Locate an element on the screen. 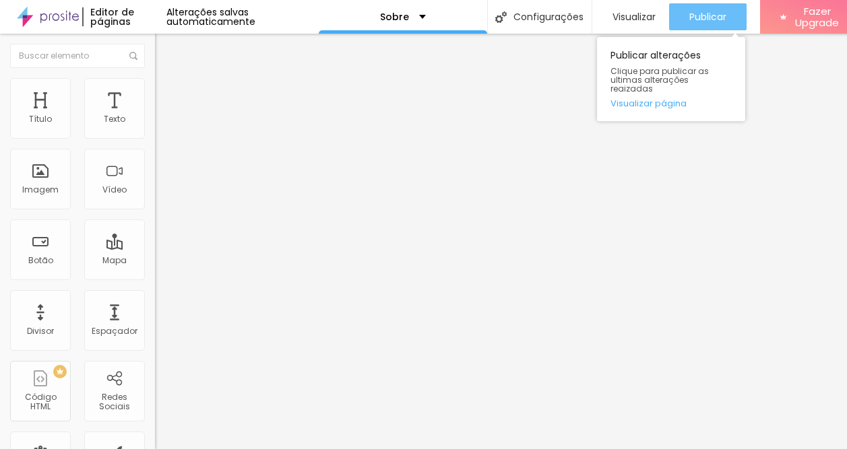 The width and height of the screenshot is (847, 449). div: Divisor is located at coordinates (40, 331).